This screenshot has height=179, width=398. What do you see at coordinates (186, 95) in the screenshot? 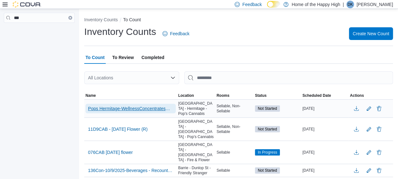
I see `span: Location` at bounding box center [186, 95].